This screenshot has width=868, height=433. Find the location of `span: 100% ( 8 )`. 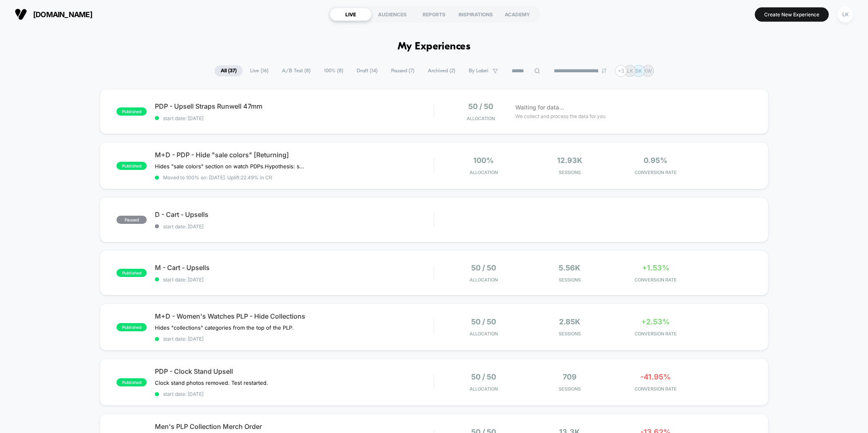

span: 100% ( 8 ) is located at coordinates (334, 71).